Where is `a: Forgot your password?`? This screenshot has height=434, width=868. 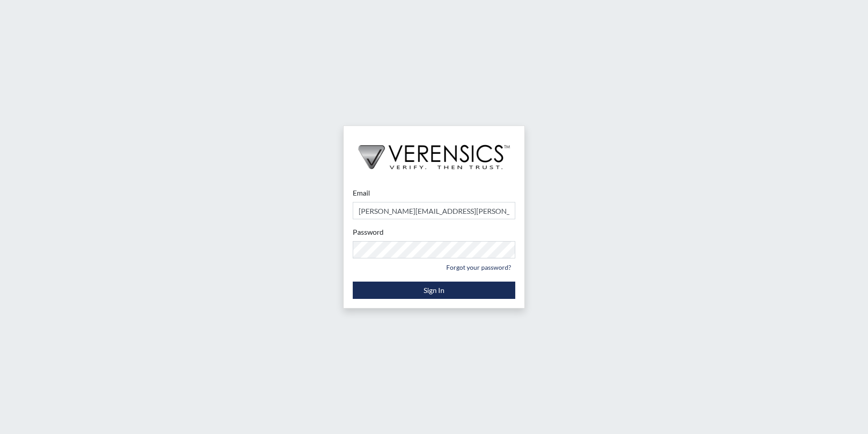 a: Forgot your password? is located at coordinates (479, 267).